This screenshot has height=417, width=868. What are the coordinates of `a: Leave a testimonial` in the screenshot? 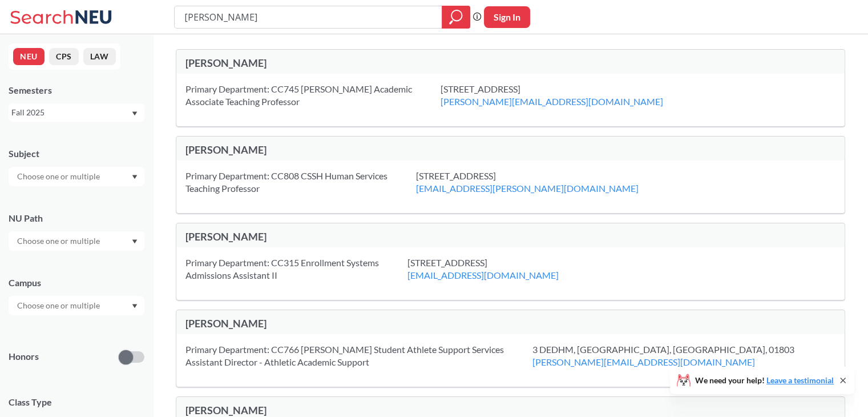 It's located at (800, 380).